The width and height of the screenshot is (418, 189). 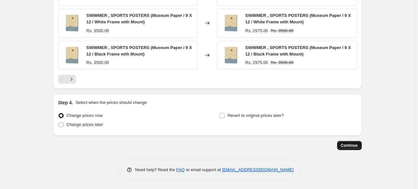 I want to click on h2: Step 4., so click(x=66, y=103).